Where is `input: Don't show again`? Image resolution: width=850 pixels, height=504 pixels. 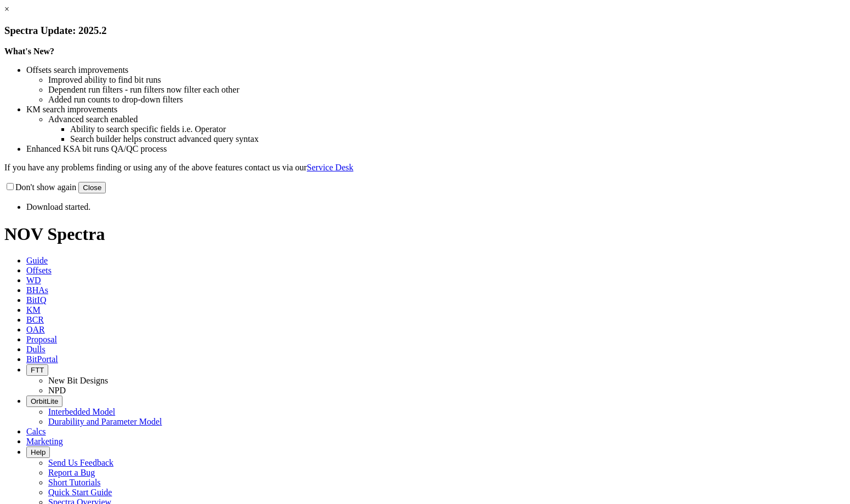
input: Don't show again is located at coordinates (10, 187).